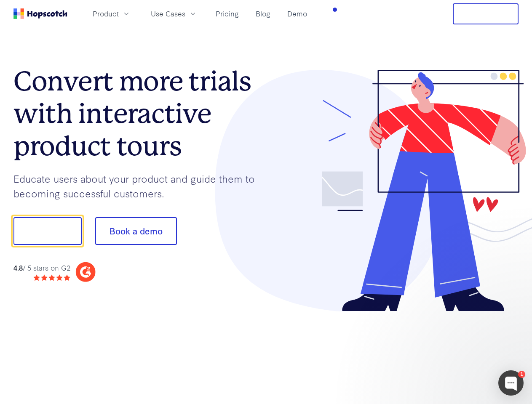 This screenshot has height=404, width=532. What do you see at coordinates (40, 13) in the screenshot?
I see `a: Home` at bounding box center [40, 13].